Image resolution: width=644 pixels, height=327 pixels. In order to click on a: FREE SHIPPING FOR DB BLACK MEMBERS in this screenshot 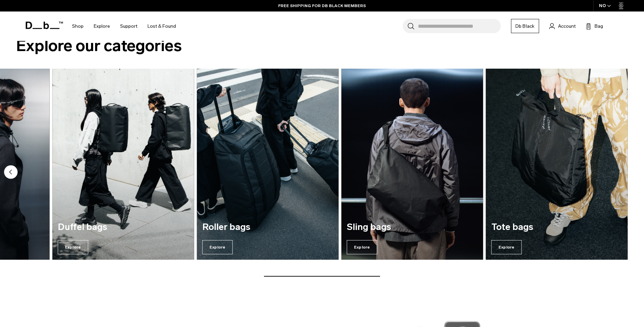, I will do `click(322, 6)`.